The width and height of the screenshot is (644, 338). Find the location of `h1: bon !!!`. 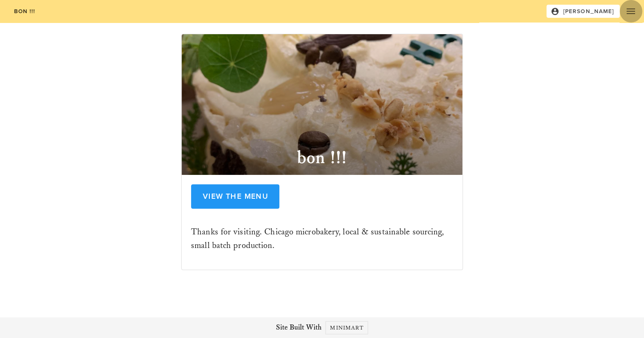

h1: bon !!! is located at coordinates (322, 158).